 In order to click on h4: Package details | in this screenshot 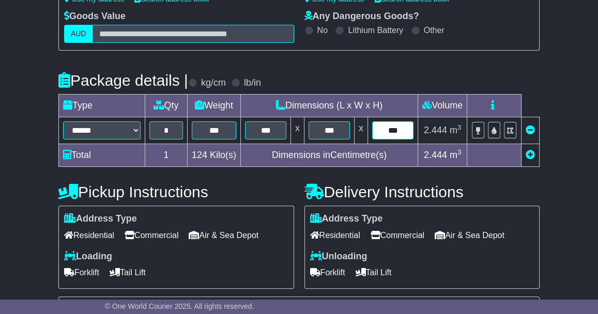, I will do `click(123, 80)`.